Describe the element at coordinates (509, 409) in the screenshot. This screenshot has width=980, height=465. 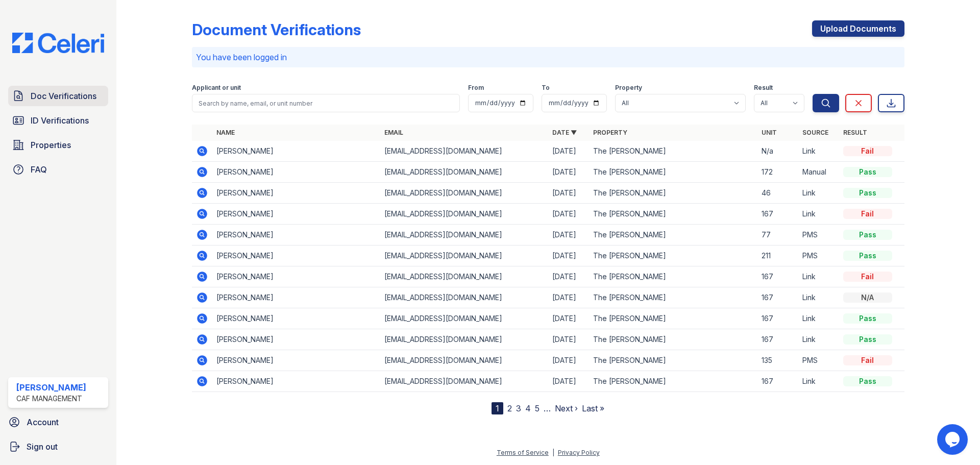
I see `a: 2` at that location.